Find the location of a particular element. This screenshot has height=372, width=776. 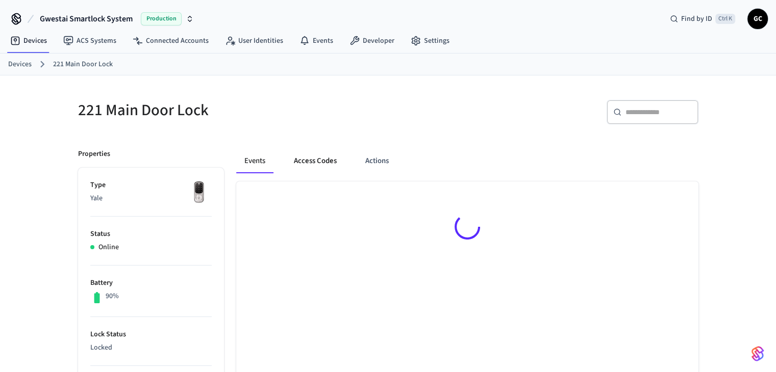

div: ant example is located at coordinates (467, 161).